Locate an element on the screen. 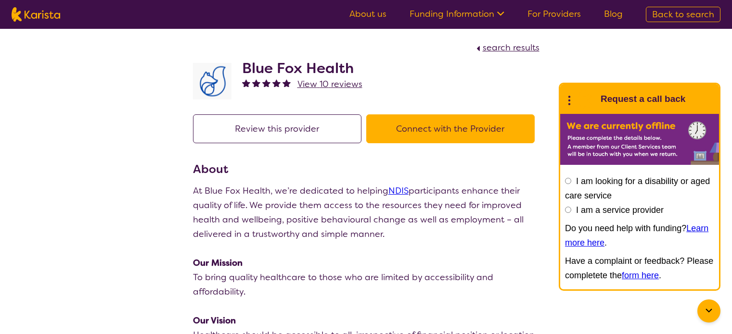 Image resolution: width=732 pixels, height=334 pixels. span: Back to search is located at coordinates (683, 14).